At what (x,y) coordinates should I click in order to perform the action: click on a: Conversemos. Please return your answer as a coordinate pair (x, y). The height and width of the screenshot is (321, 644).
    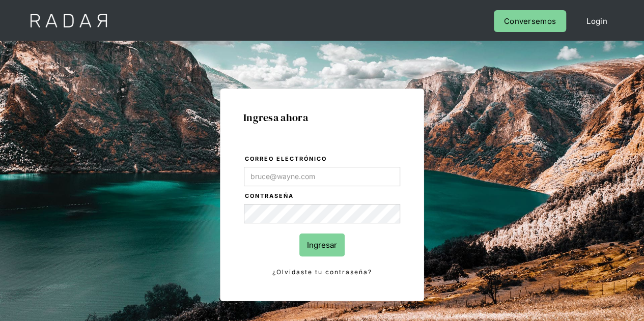
    Looking at the image, I should click on (530, 21).